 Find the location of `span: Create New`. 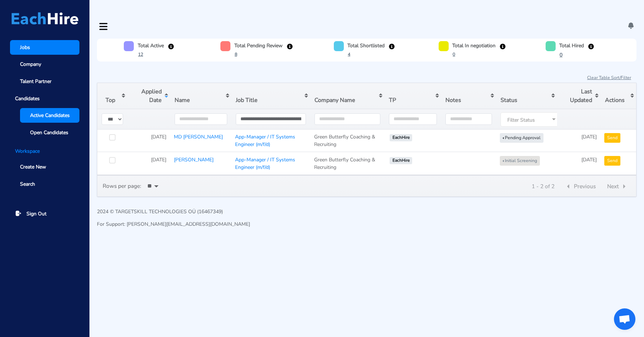

span: Create New is located at coordinates (33, 167).